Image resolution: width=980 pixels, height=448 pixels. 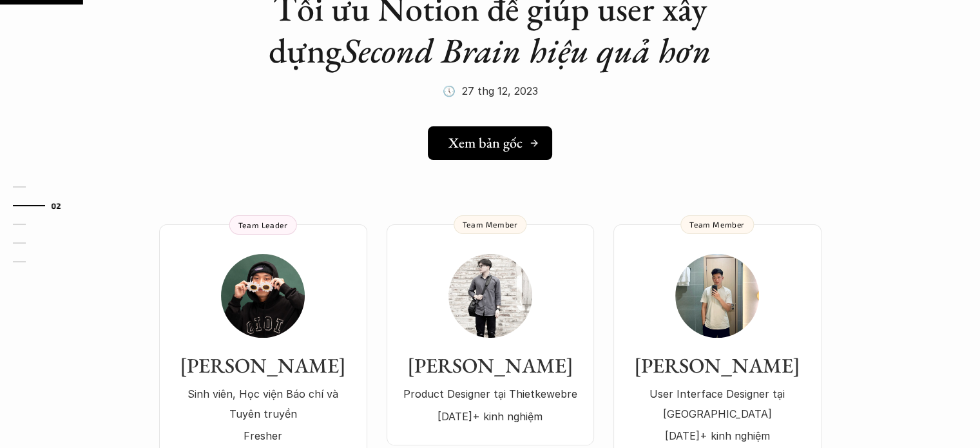 I want to click on p: Product Designer tại Thietkewebre, so click(x=490, y=394).